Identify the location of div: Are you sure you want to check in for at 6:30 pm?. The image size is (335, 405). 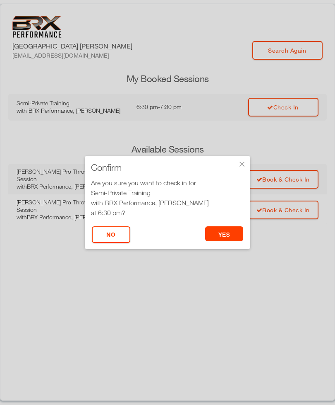
(168, 198).